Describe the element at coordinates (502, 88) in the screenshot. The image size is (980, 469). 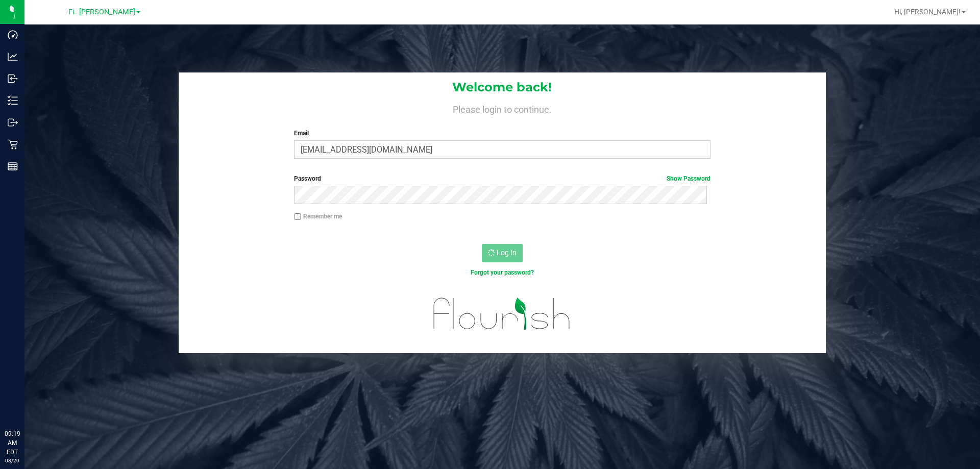
I see `h1: Welcome back!` at that location.